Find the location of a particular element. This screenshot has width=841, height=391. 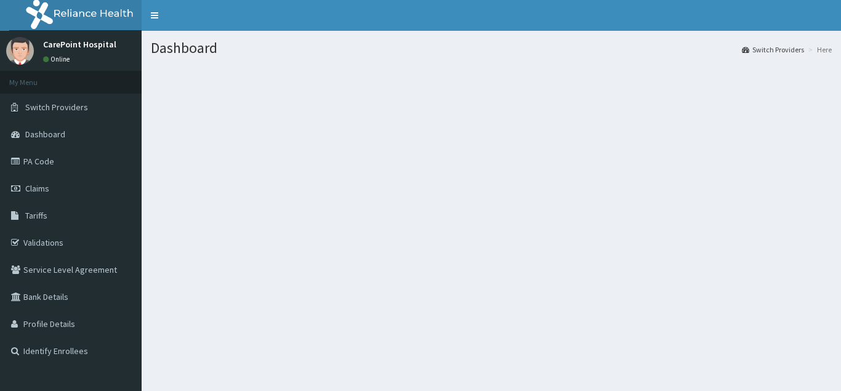

a: Online is located at coordinates (58, 59).